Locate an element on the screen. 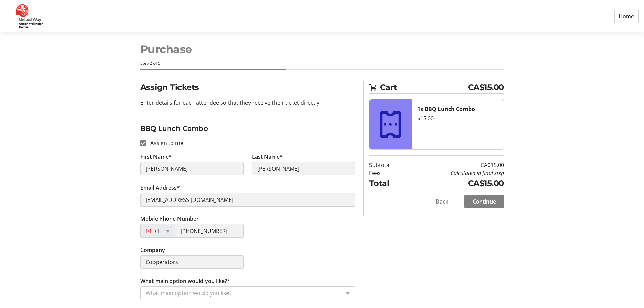 The image size is (644, 308). input: (506) 234-5678 is located at coordinates (209, 231).